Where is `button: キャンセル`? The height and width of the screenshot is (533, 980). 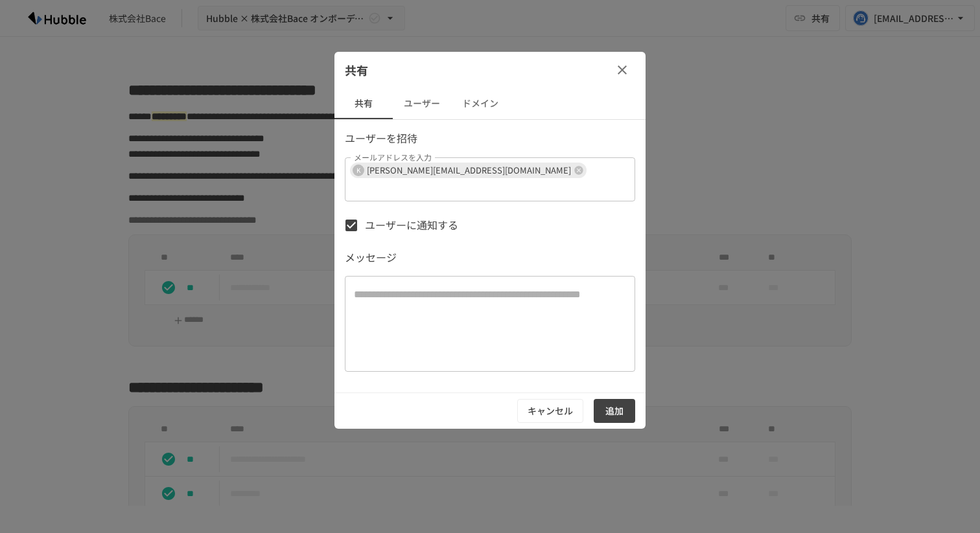 button: キャンセル is located at coordinates (550, 410).